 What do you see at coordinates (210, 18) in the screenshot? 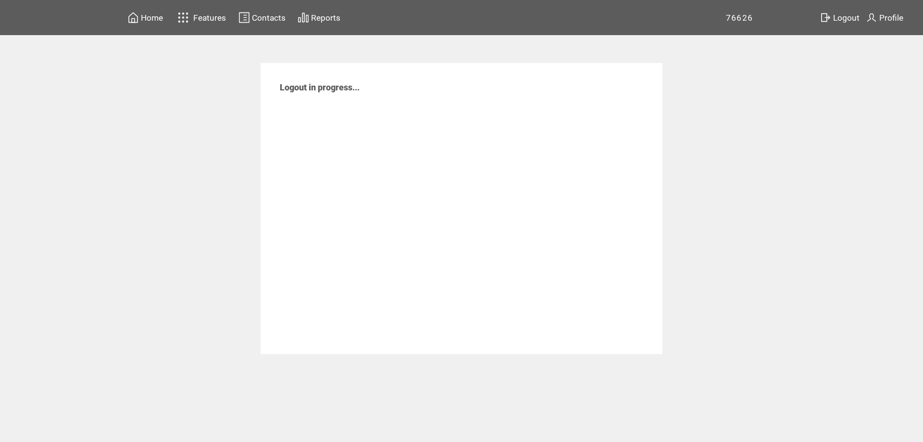
I see `span: Features` at bounding box center [210, 18].